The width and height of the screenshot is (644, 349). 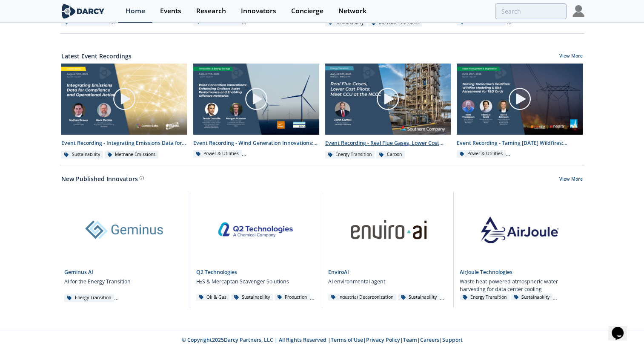 What do you see at coordinates (390, 155) in the screenshot?
I see `div: Carbon` at bounding box center [390, 155].